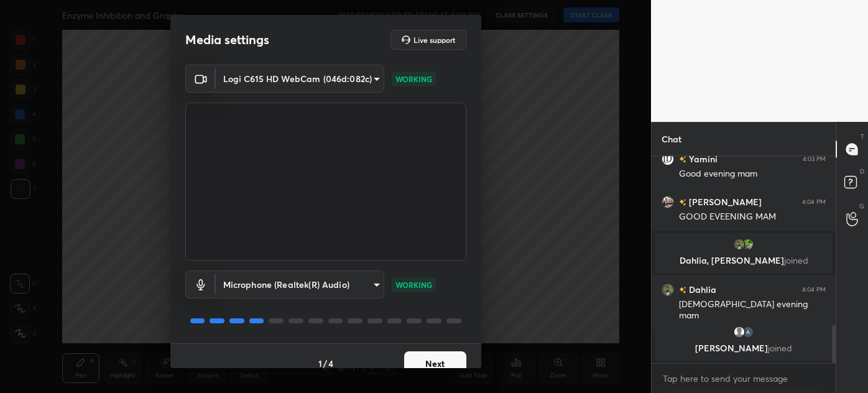 This screenshot has height=393, width=868. Describe the element at coordinates (739, 332) in the screenshot. I see `img: default.png` at that location.